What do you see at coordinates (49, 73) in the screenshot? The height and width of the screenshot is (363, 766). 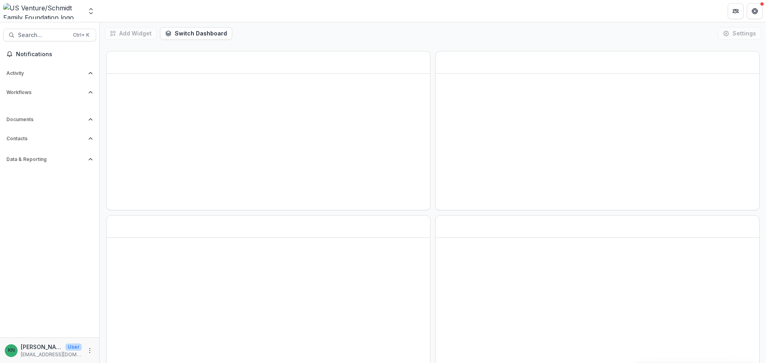 I see `button: Open Activity` at bounding box center [49, 73].